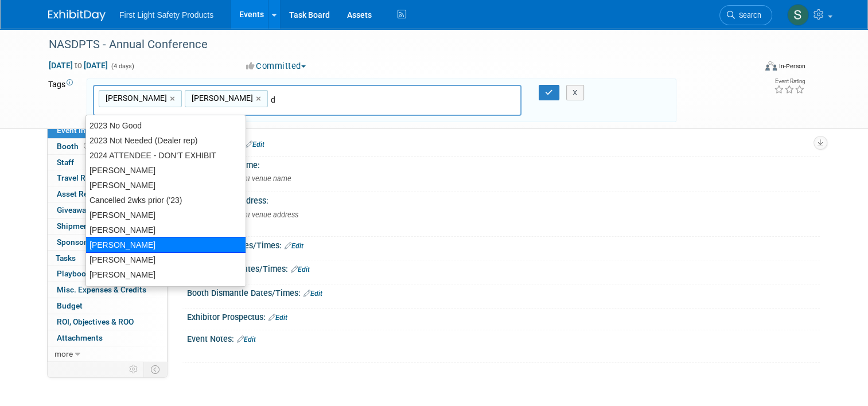  Describe the element at coordinates (108, 162) in the screenshot. I see `a: Staff` at that location.